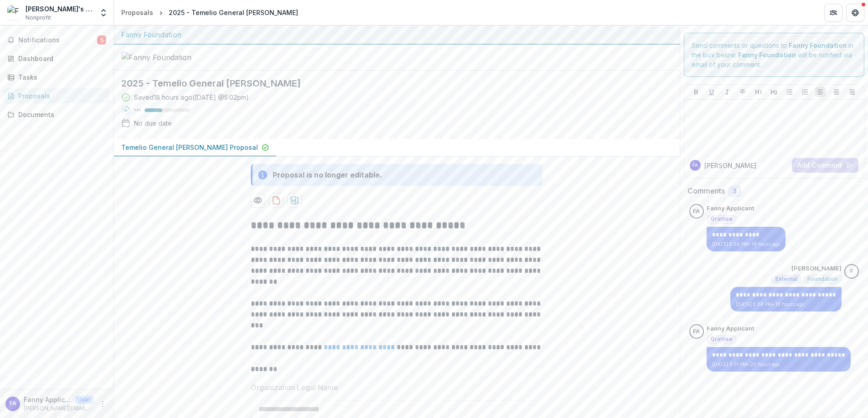 The height and width of the screenshot is (418, 868). I want to click on button: Heading 2, so click(774, 92).